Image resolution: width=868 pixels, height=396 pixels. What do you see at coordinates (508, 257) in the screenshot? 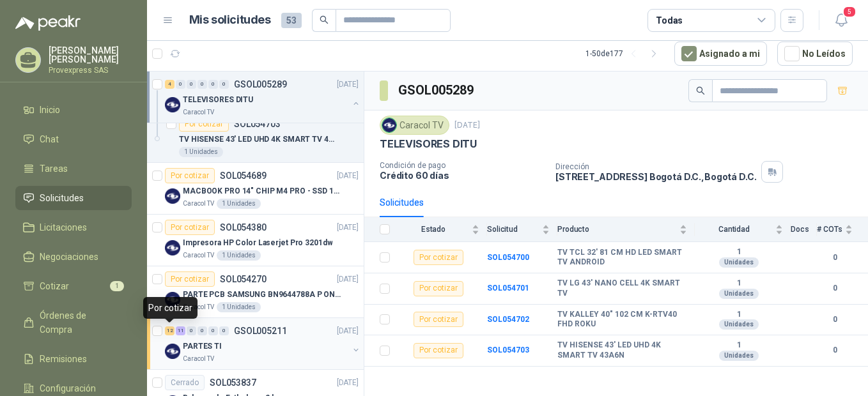
I see `b: SOL054700` at bounding box center [508, 257].